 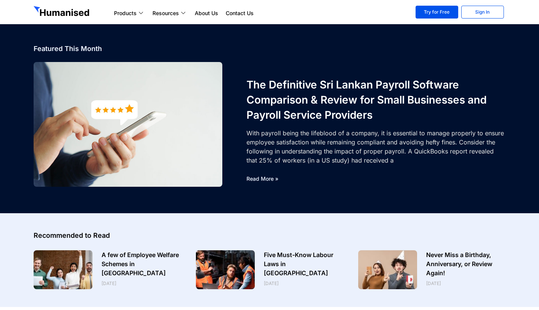 What do you see at coordinates (270, 49) in the screenshot?
I see `h4: Featured This Month` at bounding box center [270, 49].